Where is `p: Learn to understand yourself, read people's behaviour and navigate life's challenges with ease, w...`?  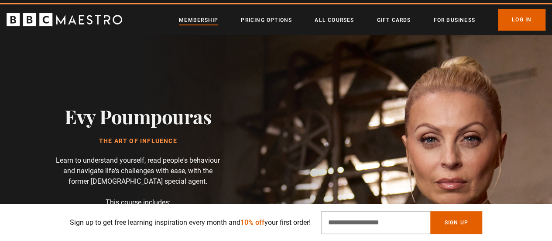
p: Learn to understand yourself, read people's behaviour and navigate life's challenges with ease, w... is located at coordinates (138, 171).